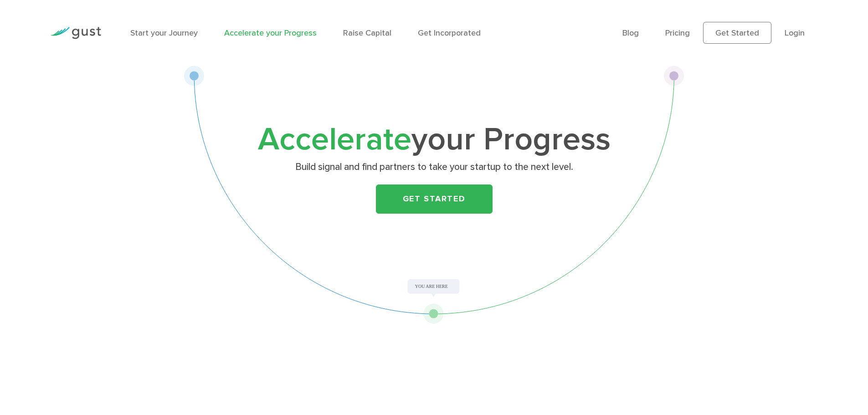  What do you see at coordinates (76, 33) in the screenshot?
I see `img: Gust Logo` at bounding box center [76, 33].